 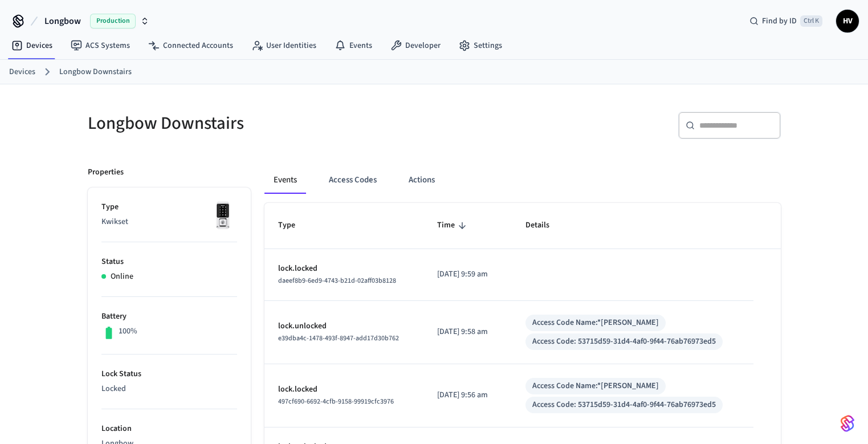 I want to click on p: Online, so click(x=122, y=276).